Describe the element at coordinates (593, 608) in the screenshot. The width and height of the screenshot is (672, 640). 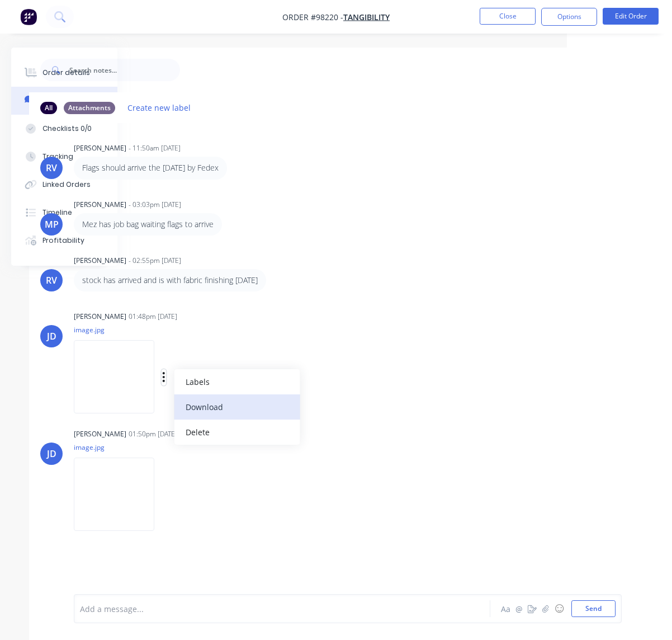
I see `button: Send` at that location.